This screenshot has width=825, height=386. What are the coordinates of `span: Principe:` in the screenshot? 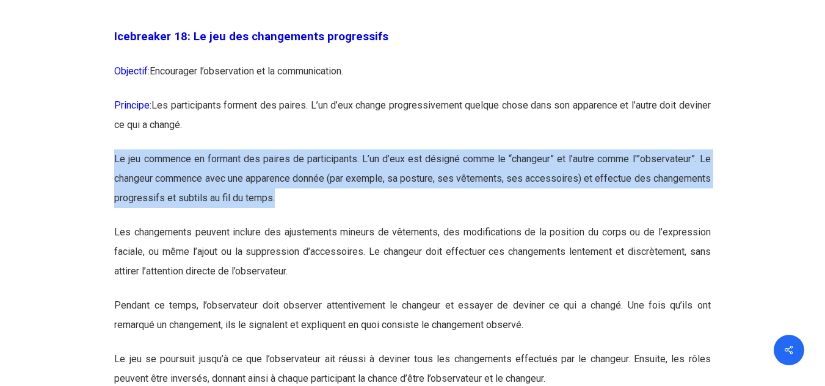 It's located at (132, 105).